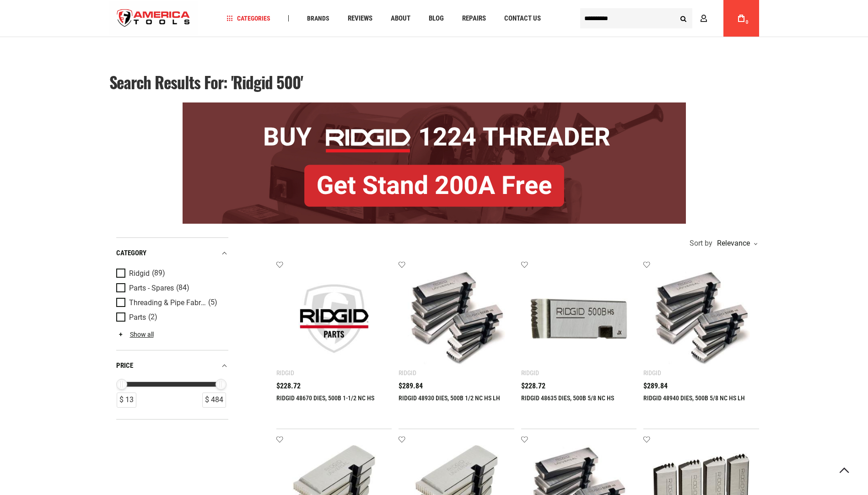 The image size is (868, 495). Describe the element at coordinates (579, 318) in the screenshot. I see `img: RIDGID 48635 DIES, 500B 5/8 NC HS` at that location.